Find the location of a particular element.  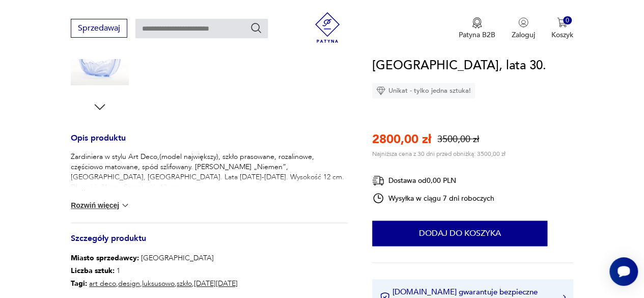

p: Żardiniera w stylu Art Deco,(model największy), szkło prasowane, rozalinowe, częściowo matowane, ... is located at coordinates (209, 172).